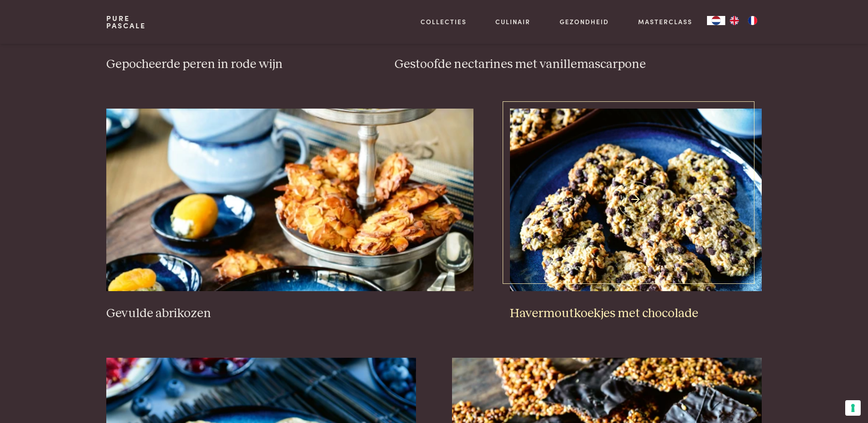 The width and height of the screenshot is (868, 423). Describe the element at coordinates (744, 21) in the screenshot. I see `ul: Language list` at that location.